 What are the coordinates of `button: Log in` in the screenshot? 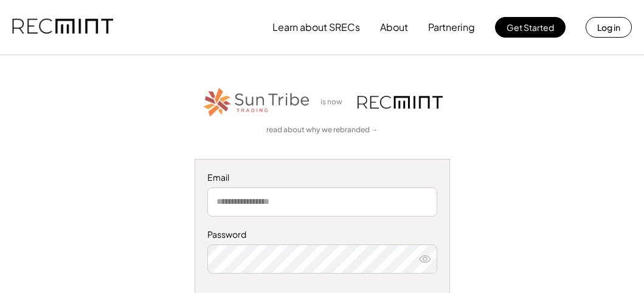 It's located at (609, 27).